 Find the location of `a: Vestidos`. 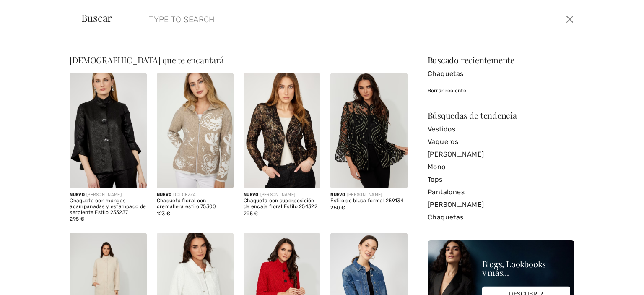

a: Vestidos is located at coordinates (501, 129).